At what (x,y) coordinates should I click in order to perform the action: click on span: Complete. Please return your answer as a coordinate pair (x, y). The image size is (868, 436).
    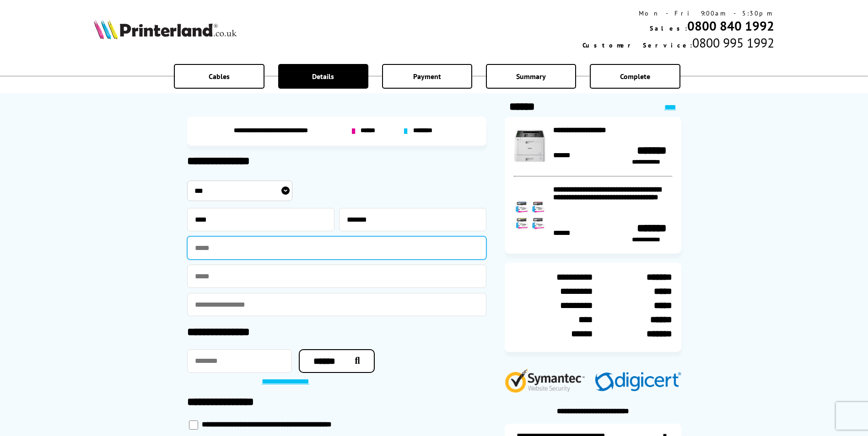
    Looking at the image, I should click on (635, 77).